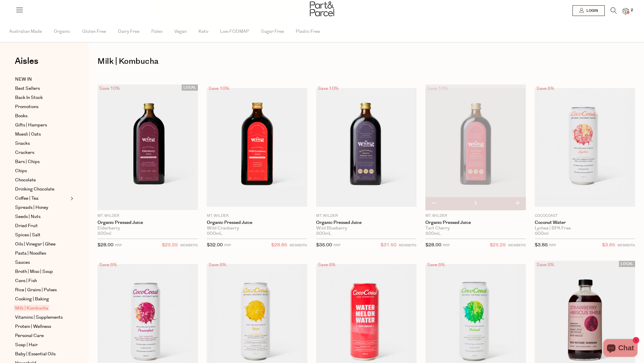 This screenshot has width=644, height=363. What do you see at coordinates (234, 32) in the screenshot?
I see `span: Low FODMAP` at bounding box center [234, 32].